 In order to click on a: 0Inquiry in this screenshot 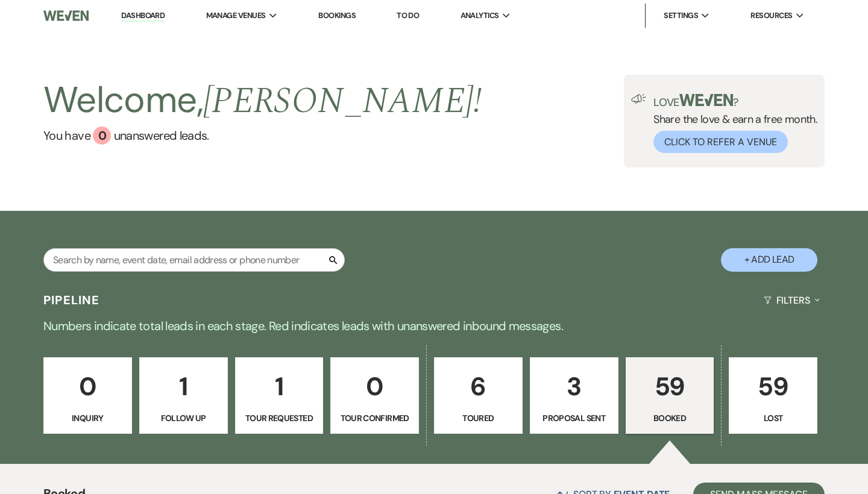, I will do `click(88, 396)`.